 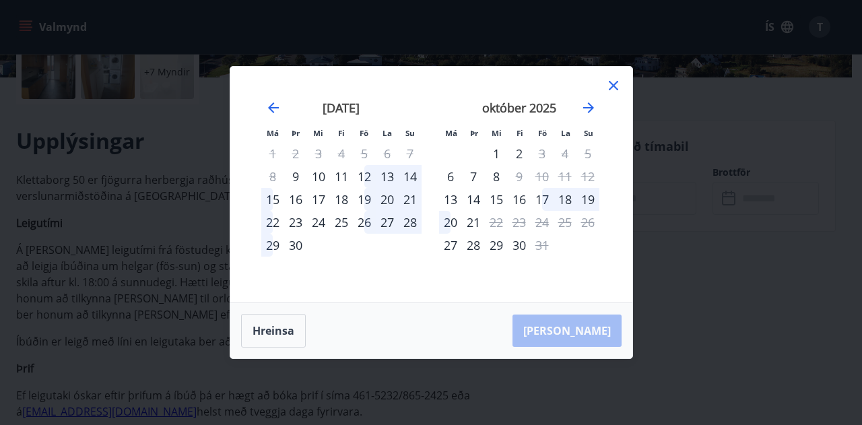 I want to click on td: Not available. sunnudagur, 12. október 2025, so click(x=588, y=176).